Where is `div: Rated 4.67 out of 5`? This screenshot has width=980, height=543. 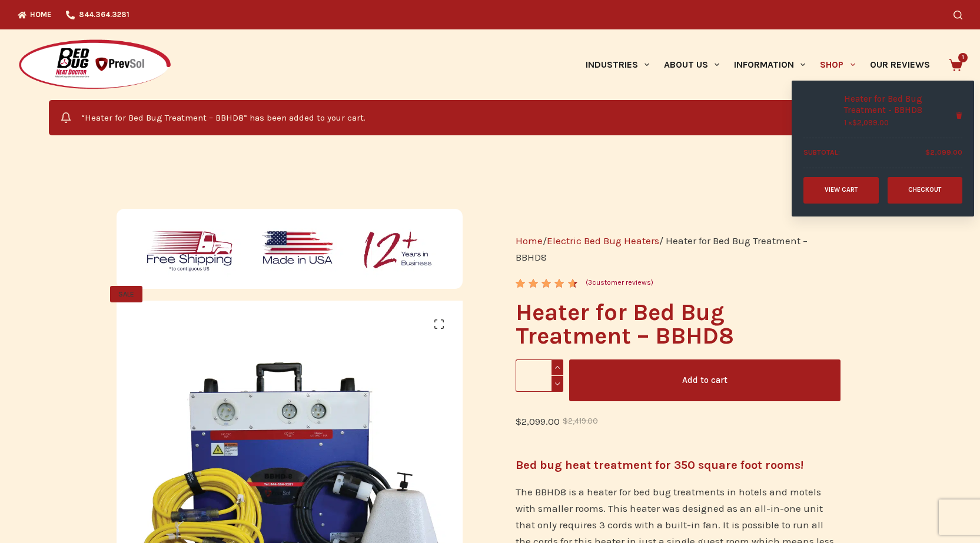
div: Rated 4.67 out of 5 is located at coordinates (547, 283).